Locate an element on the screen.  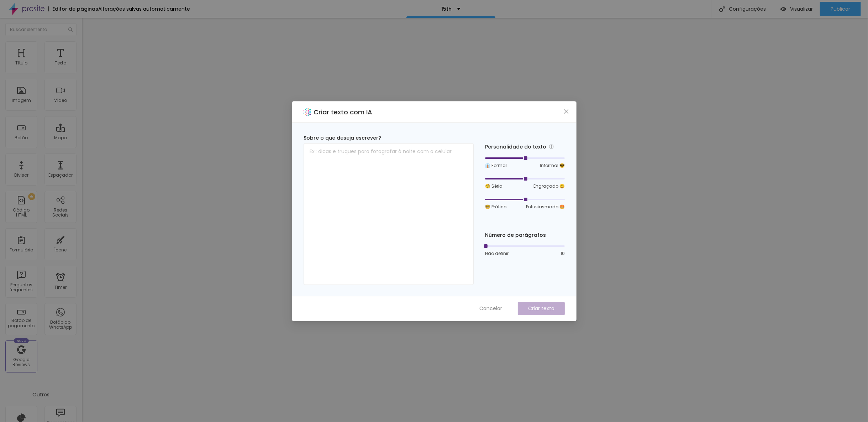
div: Sobre o que deseja escrever? is located at coordinates (389, 137).